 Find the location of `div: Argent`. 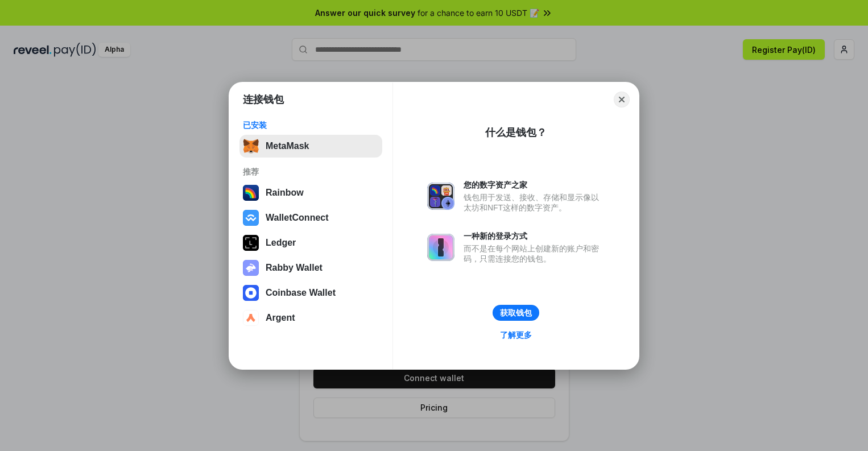

div: Argent is located at coordinates (280, 318).